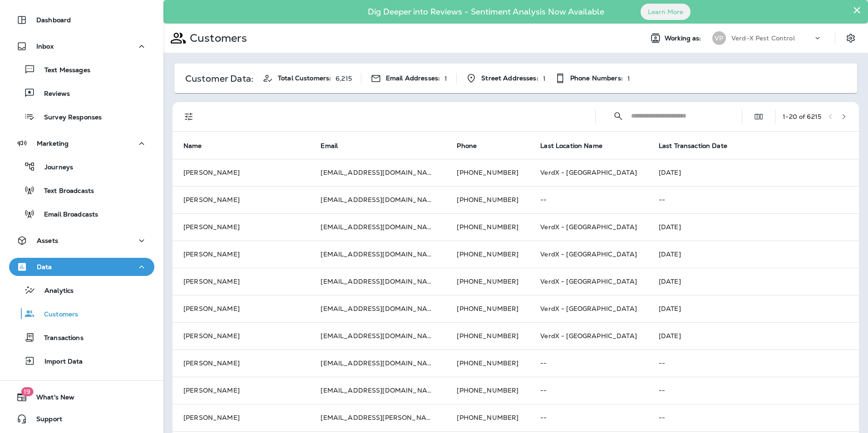  Describe the element at coordinates (81, 93) in the screenshot. I see `button: Reviews` at that location.